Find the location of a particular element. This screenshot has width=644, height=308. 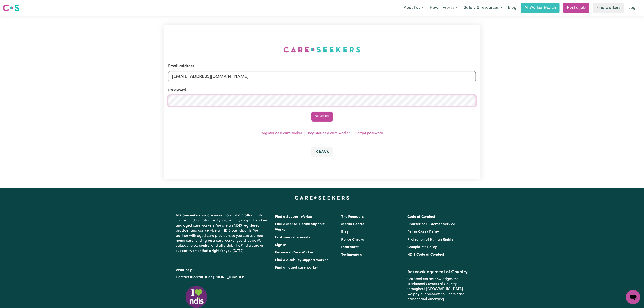

label: Email address is located at coordinates (181, 66).